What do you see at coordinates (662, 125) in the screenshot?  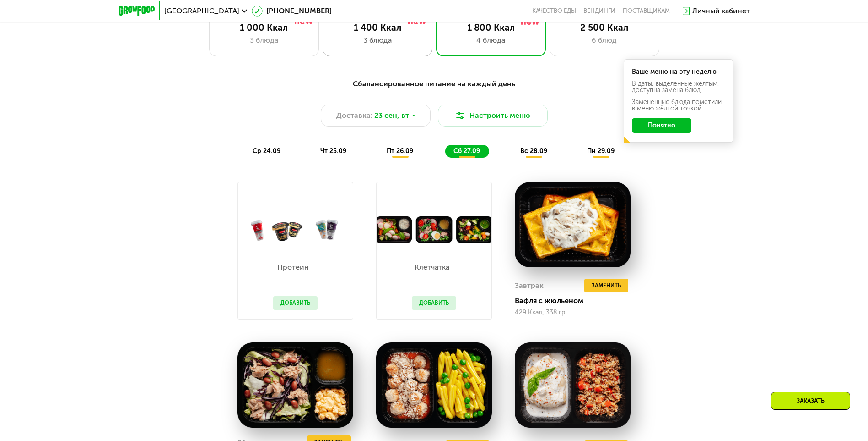 I see `button: Понятно` at bounding box center [662, 125].